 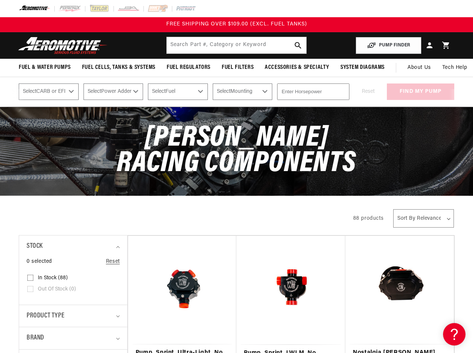 What do you see at coordinates (236, 45) in the screenshot?
I see `input: Search by Part Number, Category or Keyword` at bounding box center [236, 45].